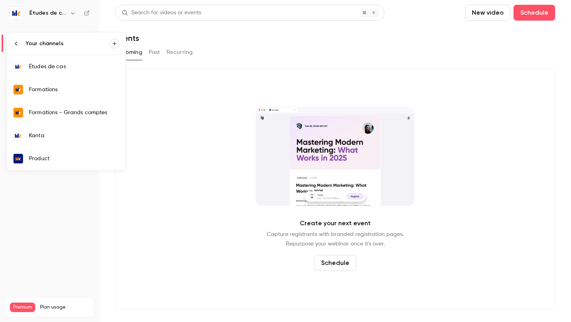  Describe the element at coordinates (74, 136) in the screenshot. I see `div: Kanta` at that location.